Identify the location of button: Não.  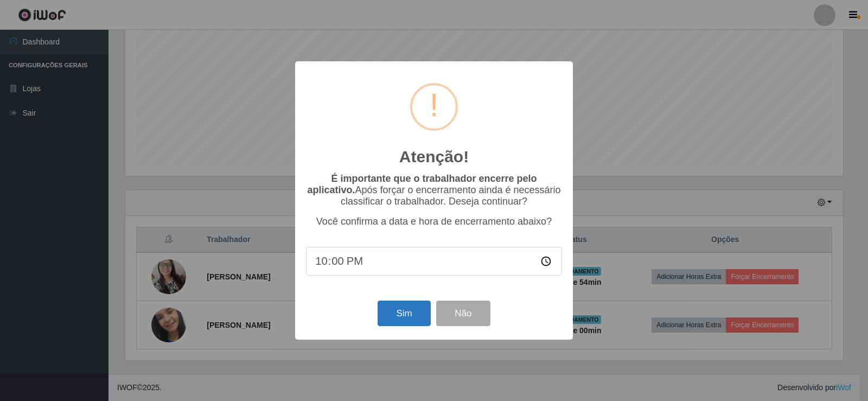
(463, 313).